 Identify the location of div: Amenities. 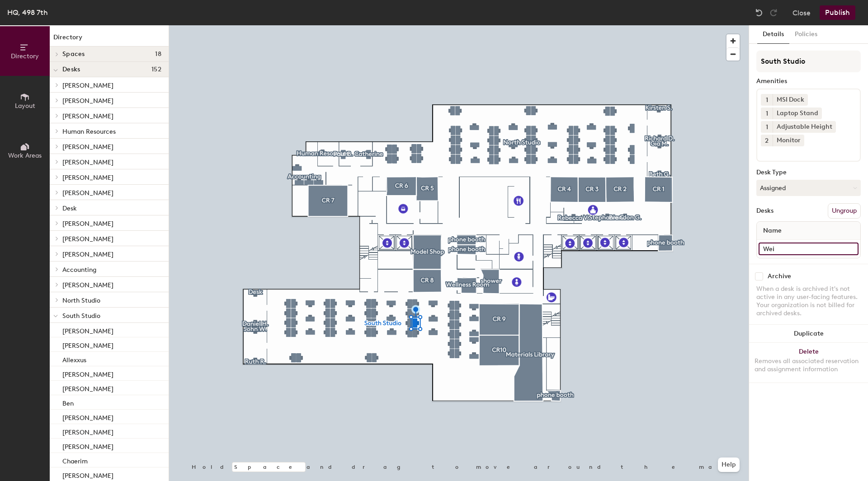
(808, 82).